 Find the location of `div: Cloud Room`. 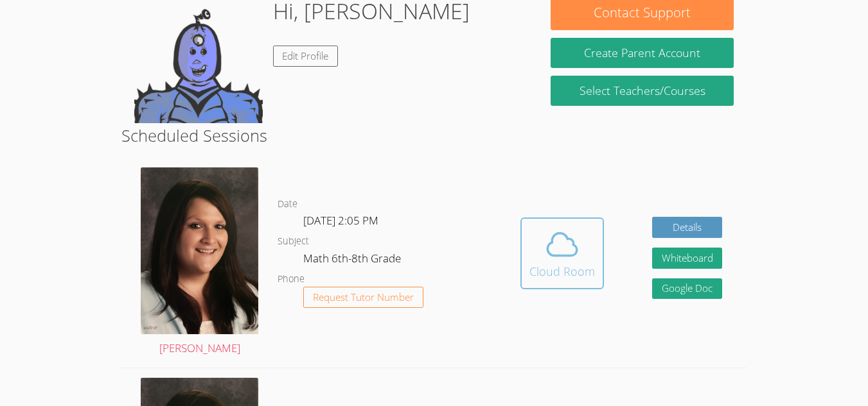

div: Cloud Room is located at coordinates (562, 272).